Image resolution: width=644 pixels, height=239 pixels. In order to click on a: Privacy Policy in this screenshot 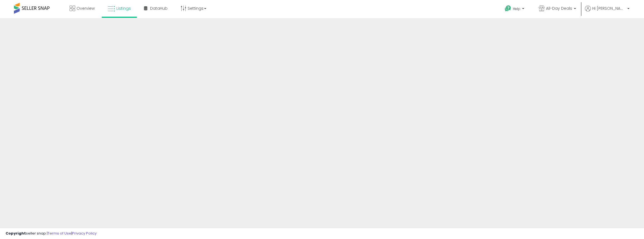, I will do `click(84, 233)`.